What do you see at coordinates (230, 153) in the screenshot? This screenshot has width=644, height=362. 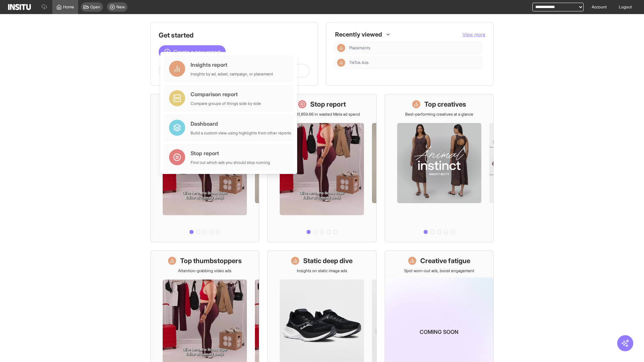 I see `div: Stop report` at bounding box center [230, 153].